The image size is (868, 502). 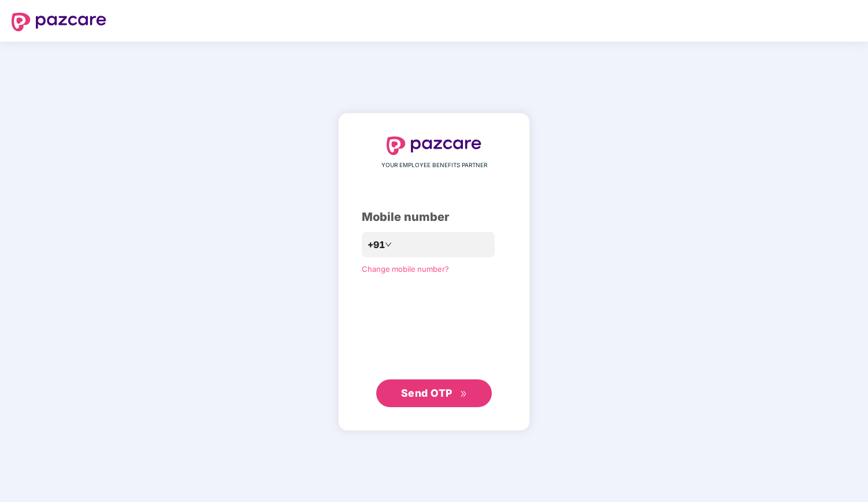 I want to click on span: down, so click(x=388, y=245).